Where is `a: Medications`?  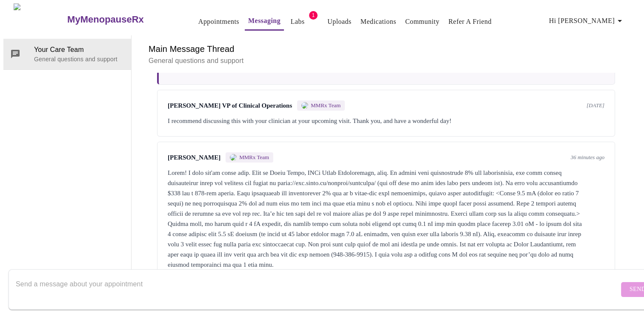
a: Medications is located at coordinates (378, 22).